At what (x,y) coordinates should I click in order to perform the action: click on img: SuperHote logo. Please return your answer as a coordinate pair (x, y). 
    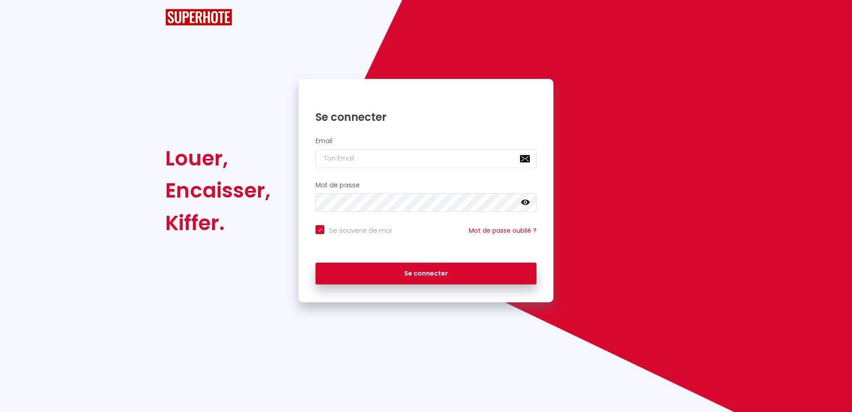
    Looking at the image, I should click on (199, 17).